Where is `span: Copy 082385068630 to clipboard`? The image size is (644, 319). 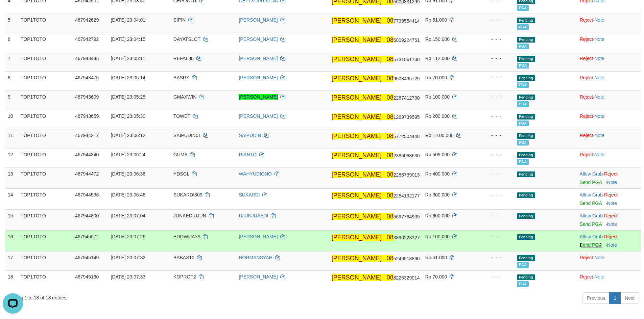 span: Copy 082385068630 to clipboard is located at coordinates (403, 156).